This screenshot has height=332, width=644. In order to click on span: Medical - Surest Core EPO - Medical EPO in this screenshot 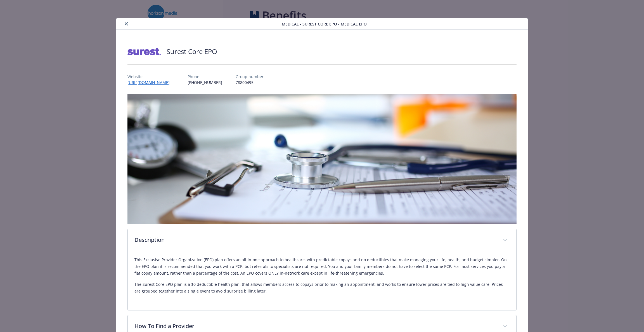, I will do `click(324, 24)`.